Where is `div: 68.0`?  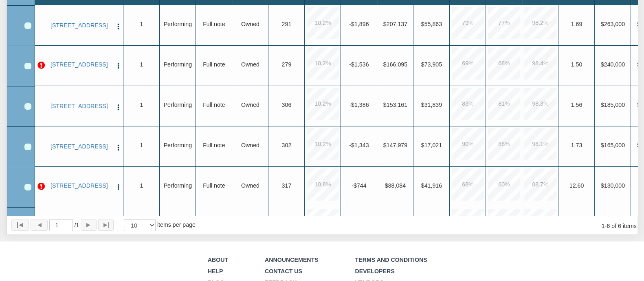 div: 68.0 is located at coordinates (504, 63).